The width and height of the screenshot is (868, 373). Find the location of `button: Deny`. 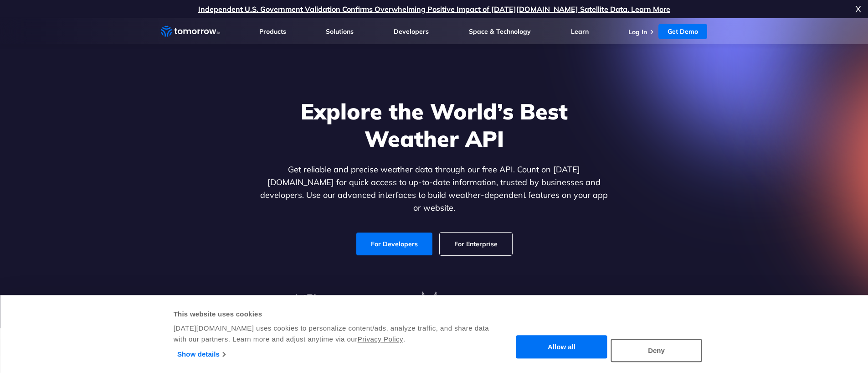

button: Deny is located at coordinates (657, 350).